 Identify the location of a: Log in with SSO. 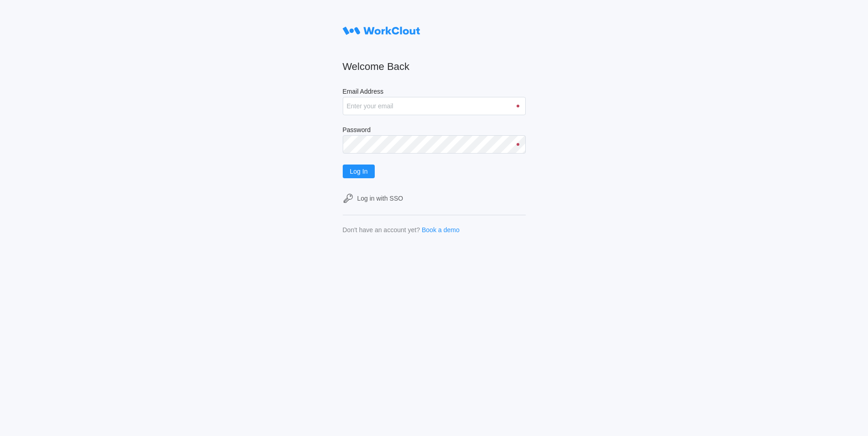
(434, 198).